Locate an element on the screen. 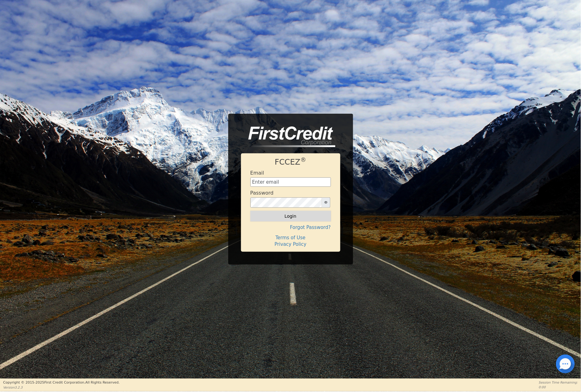  p: Session Time Remaining: is located at coordinates (558, 382).